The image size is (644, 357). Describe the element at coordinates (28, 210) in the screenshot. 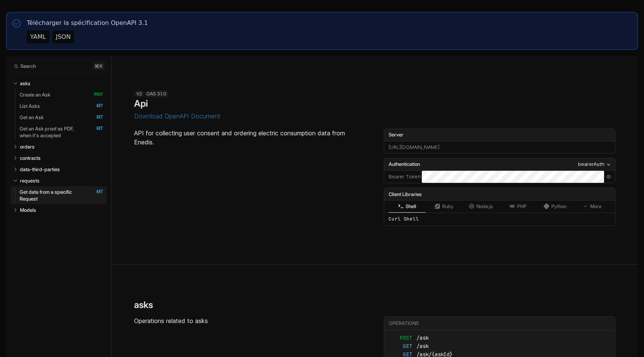

I see `p: Models` at that location.